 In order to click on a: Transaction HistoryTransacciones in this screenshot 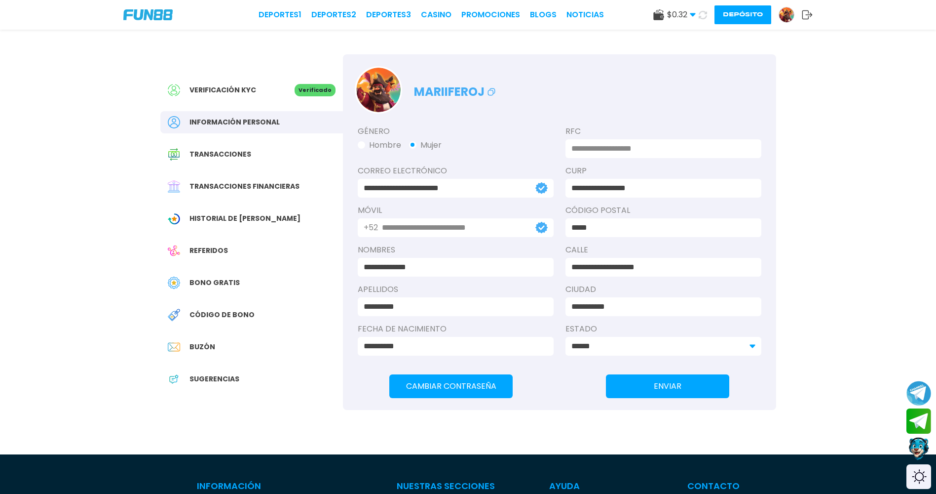, I will do `click(252, 154)`.